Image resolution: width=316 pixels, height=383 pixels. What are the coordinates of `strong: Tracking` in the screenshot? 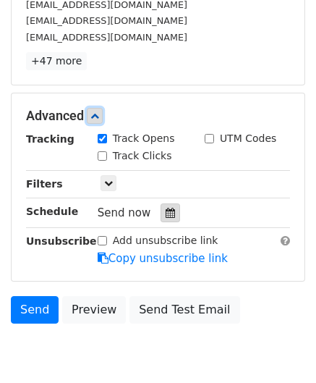 It's located at (50, 139).